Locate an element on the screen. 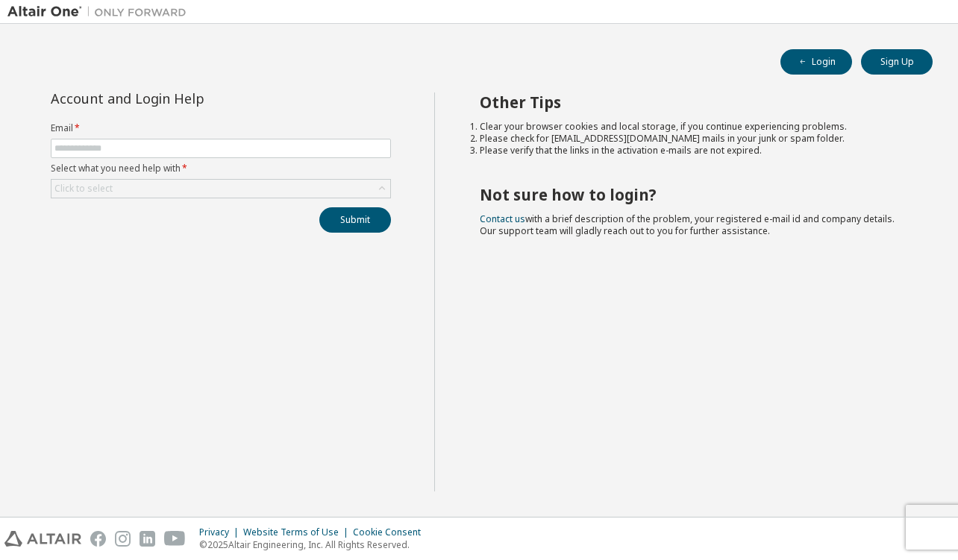 The image size is (958, 560). button: Sign Up is located at coordinates (897, 62).